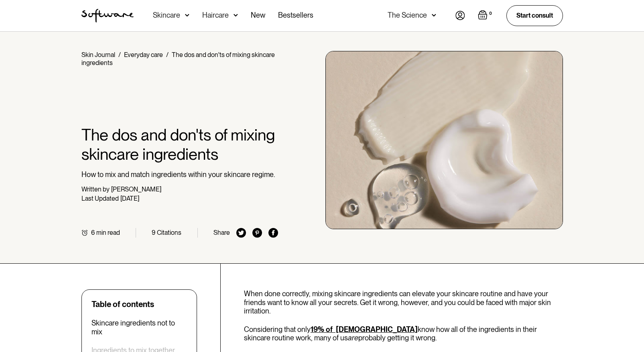 The width and height of the screenshot is (644, 352). What do you see at coordinates (257, 233) in the screenshot?
I see `img: pinterest icon` at bounding box center [257, 233].